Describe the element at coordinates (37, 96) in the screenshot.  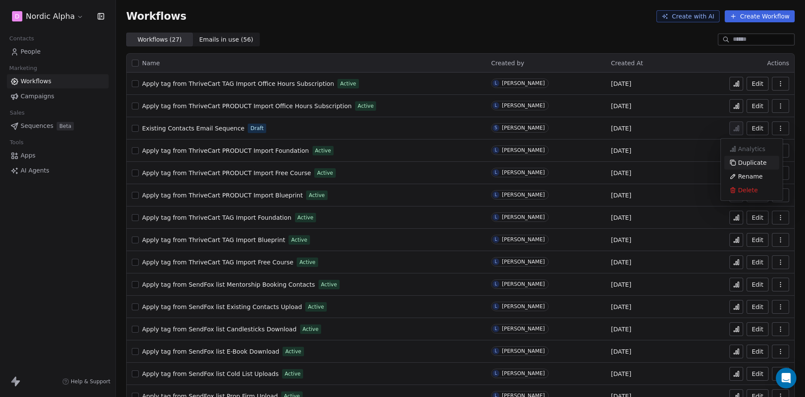
I see `span: Campaigns` at that location.